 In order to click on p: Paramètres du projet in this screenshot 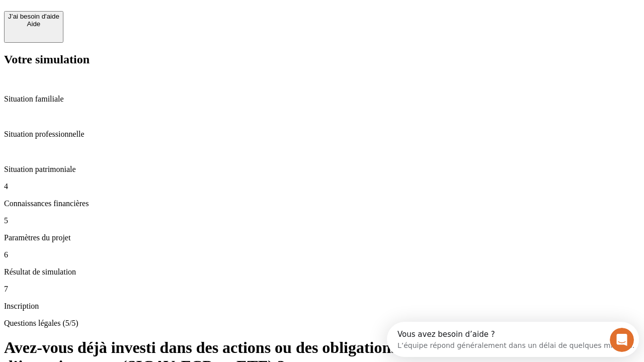, I will do `click(322, 238)`.